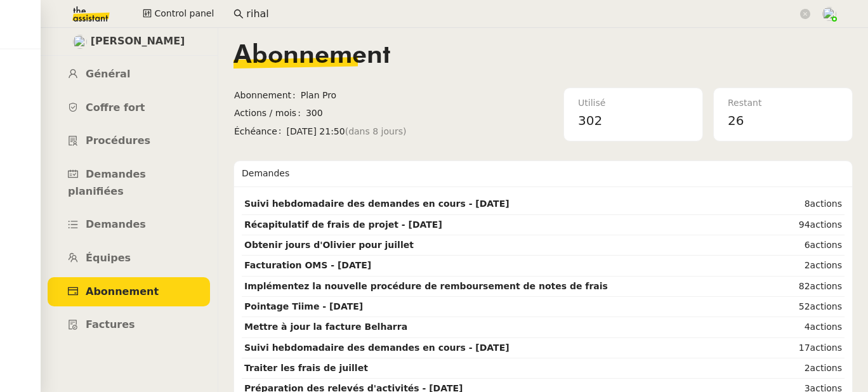 The width and height of the screenshot is (868, 392). I want to click on a: Équipes, so click(129, 258).